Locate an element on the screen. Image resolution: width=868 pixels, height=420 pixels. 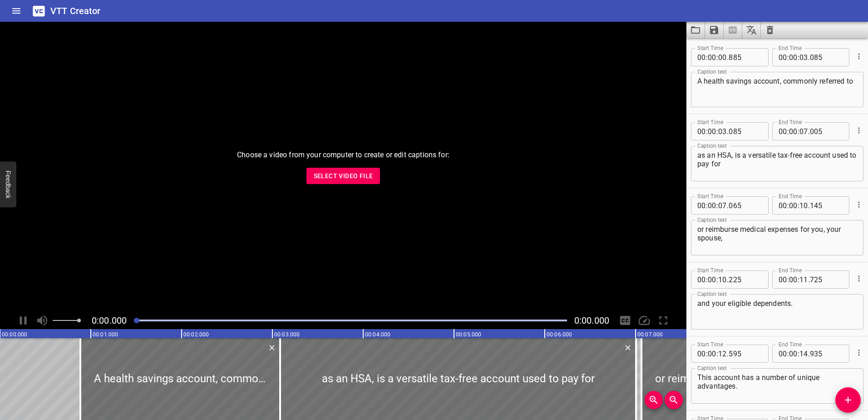
button: Save captions to file is located at coordinates (714, 30).